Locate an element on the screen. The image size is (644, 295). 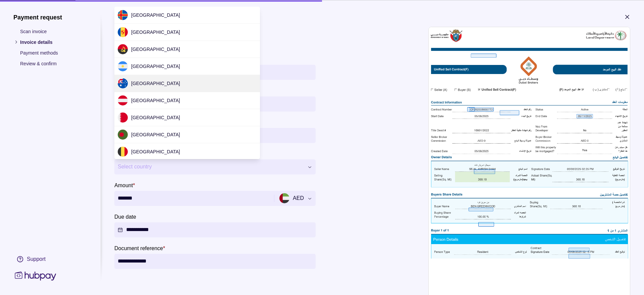
img: be is located at coordinates (123, 152).